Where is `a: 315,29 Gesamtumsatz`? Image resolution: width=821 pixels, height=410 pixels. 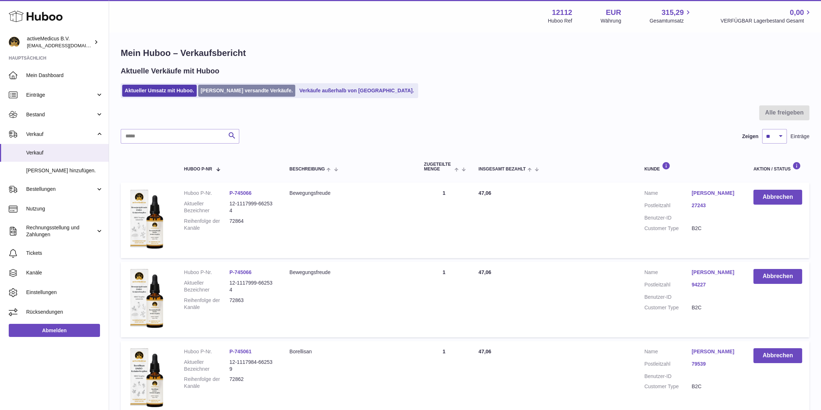 a: 315,29 Gesamtumsatz is located at coordinates (671, 16).